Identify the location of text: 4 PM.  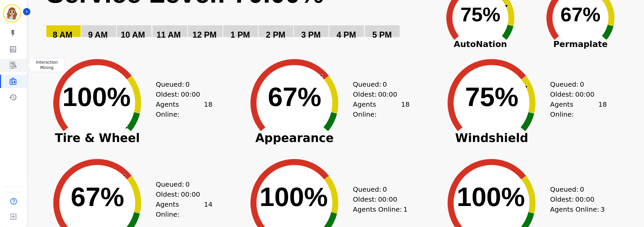
(346, 35).